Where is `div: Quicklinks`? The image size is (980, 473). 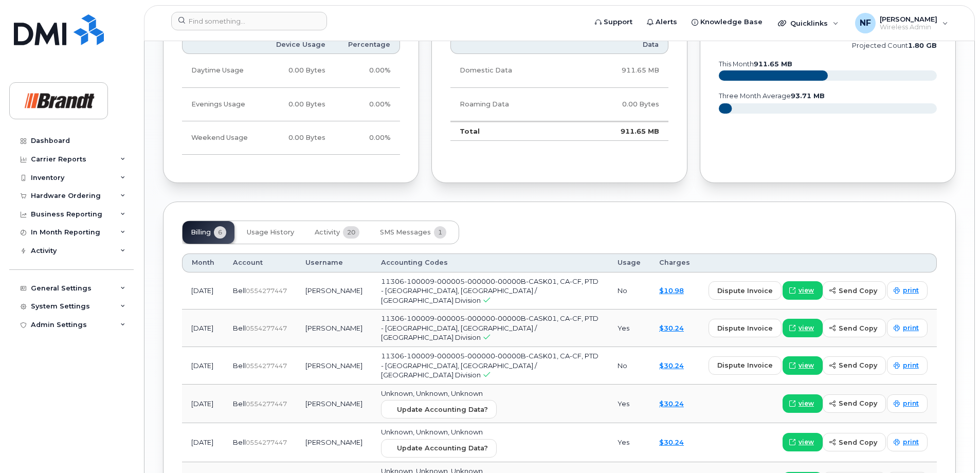
div: Quicklinks is located at coordinates (809, 23).